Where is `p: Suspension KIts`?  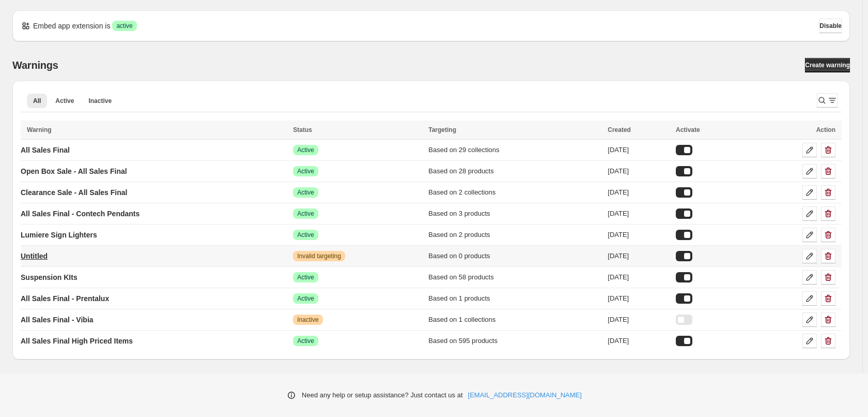
p: Suspension KIts is located at coordinates (49, 277).